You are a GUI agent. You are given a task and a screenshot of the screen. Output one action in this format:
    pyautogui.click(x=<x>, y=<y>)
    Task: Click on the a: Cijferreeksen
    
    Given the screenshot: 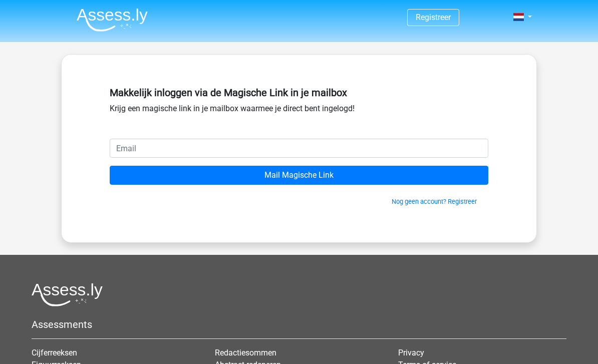 What is the action you would take?
    pyautogui.click(x=54, y=352)
    